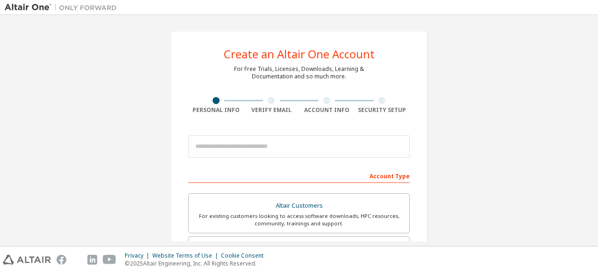  I want to click on img: facebook.svg, so click(61, 260).